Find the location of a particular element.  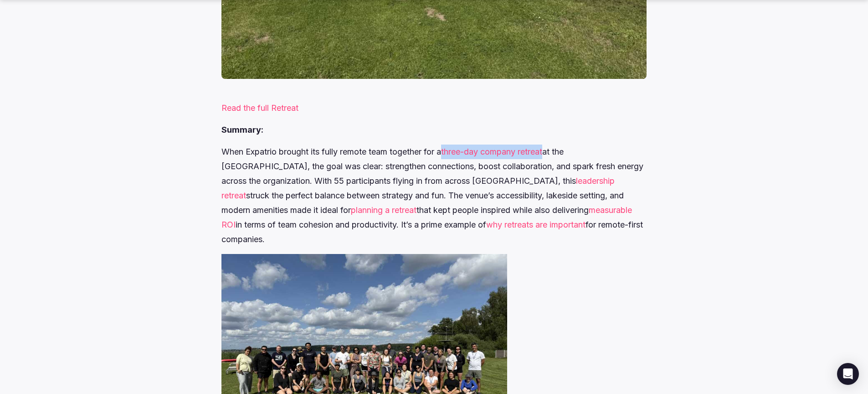

strong: Summary: is located at coordinates (242, 129).